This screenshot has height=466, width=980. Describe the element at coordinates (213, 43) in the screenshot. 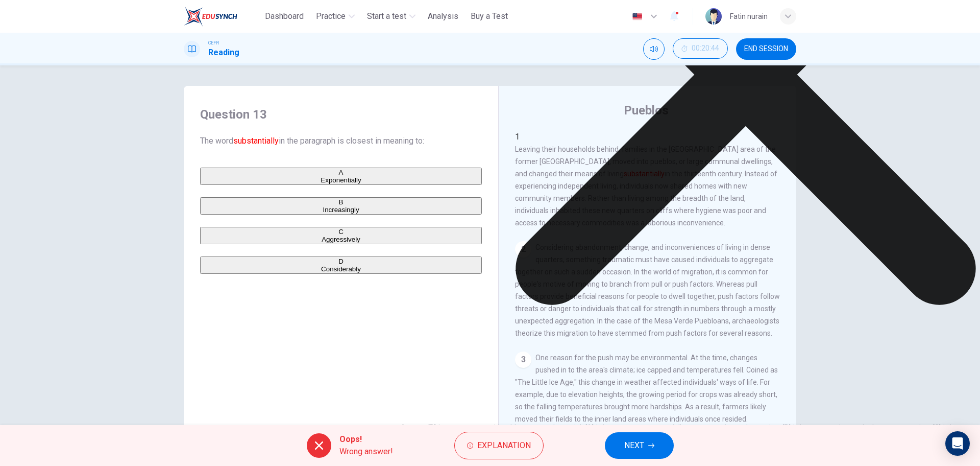

I see `span: CEFR` at that location.